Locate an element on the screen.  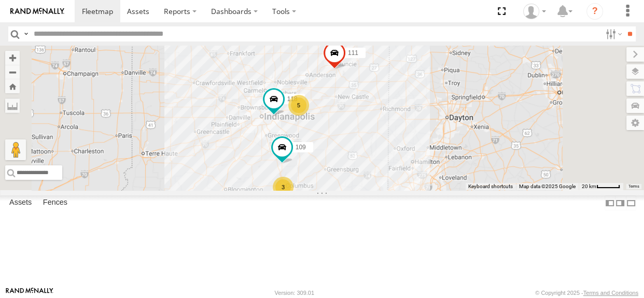
div: Brandon Hickerson is located at coordinates (535, 11).